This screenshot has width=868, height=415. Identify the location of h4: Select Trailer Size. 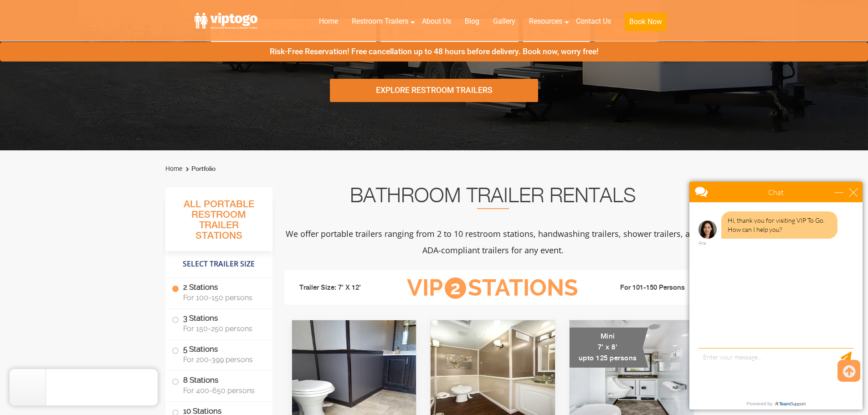
(219, 264).